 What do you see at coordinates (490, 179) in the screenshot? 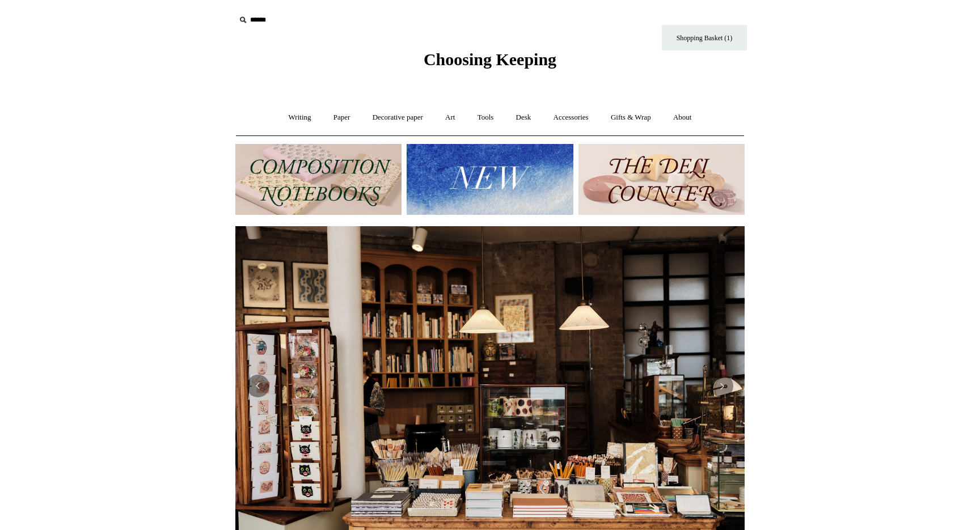
I see `img: New.jpg__PID:f73bdf93-380a-4a35-bcfe-7823039498e1` at bounding box center [490, 179].